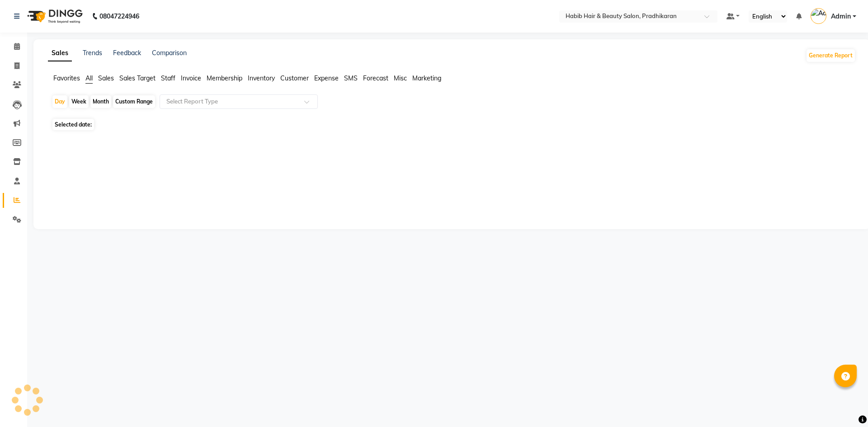 This screenshot has height=427, width=868. Describe the element at coordinates (137, 78) in the screenshot. I see `span: Sales Target` at that location.